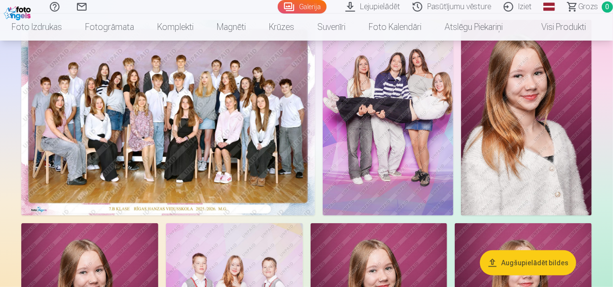 This screenshot has height=287, width=613. I want to click on a: Komplekti, so click(175, 27).